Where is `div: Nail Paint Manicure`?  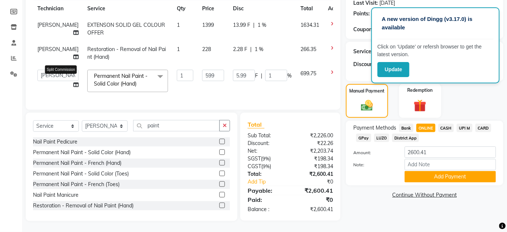
div: Nail Paint Manicure is located at coordinates (56, 195).